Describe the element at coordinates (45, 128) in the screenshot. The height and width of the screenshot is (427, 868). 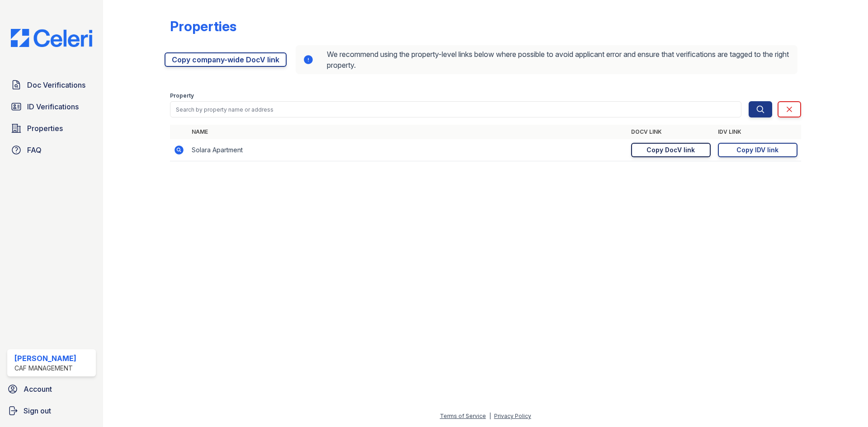
I see `span: Properties` at that location.